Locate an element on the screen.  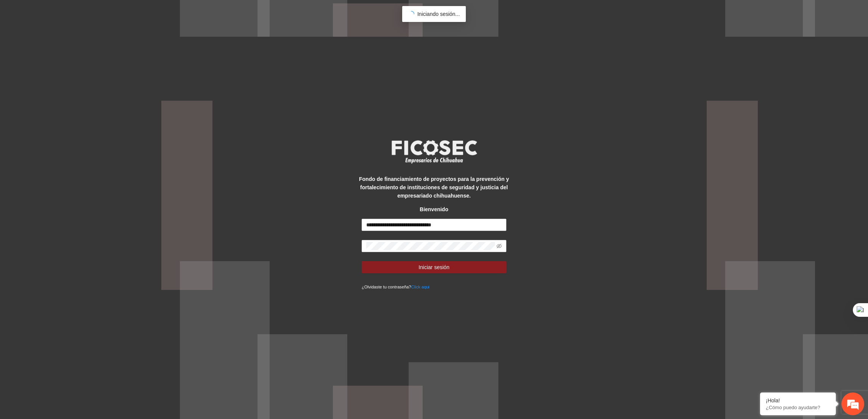
p: ¿Cómo puedo ayudarte? is located at coordinates (798, 408).